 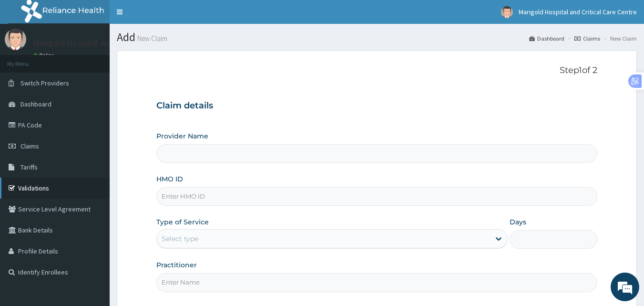 What do you see at coordinates (45, 55) in the screenshot?
I see `a: Online` at bounding box center [45, 55].